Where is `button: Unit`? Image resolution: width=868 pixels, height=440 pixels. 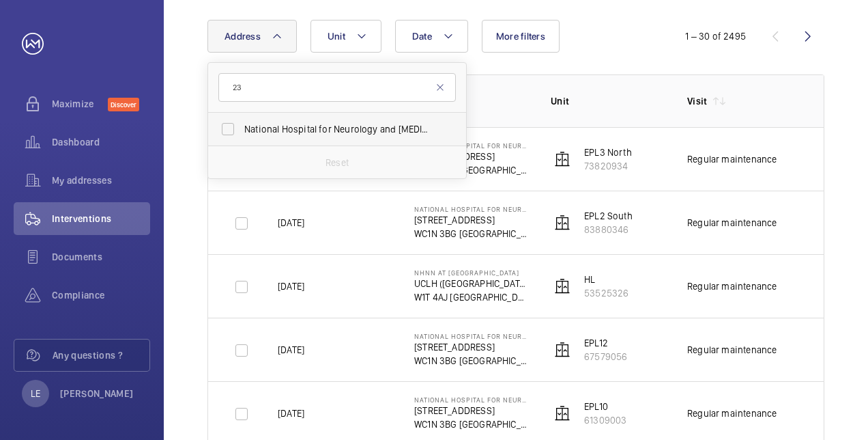 button: Unit is located at coordinates (346, 36).